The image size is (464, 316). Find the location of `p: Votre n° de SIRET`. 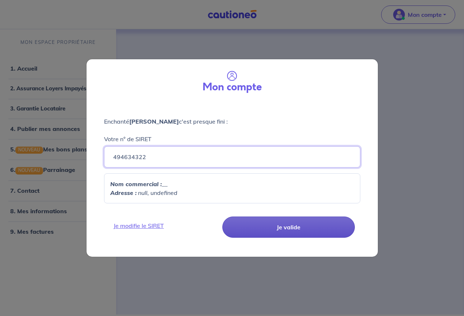

p: Votre n° de SIRET is located at coordinates (128, 139).